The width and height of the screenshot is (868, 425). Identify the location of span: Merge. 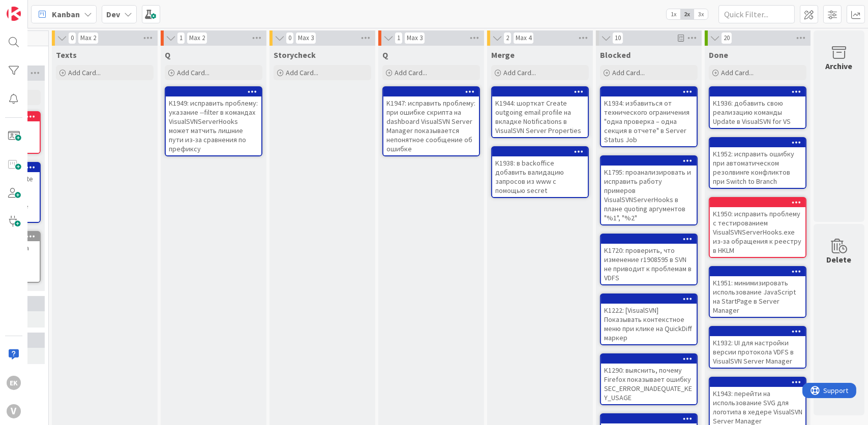
(503, 55).